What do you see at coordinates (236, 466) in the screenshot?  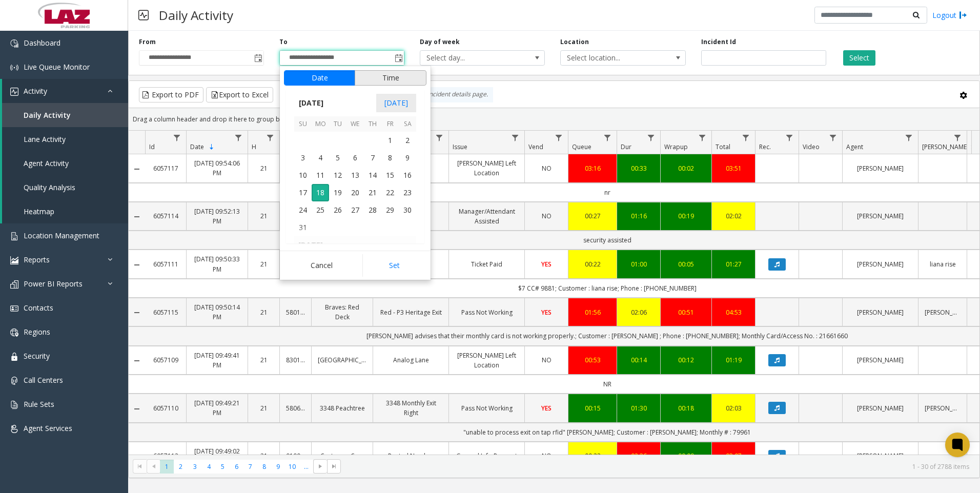 I see `span: Page 6` at bounding box center [236, 466].